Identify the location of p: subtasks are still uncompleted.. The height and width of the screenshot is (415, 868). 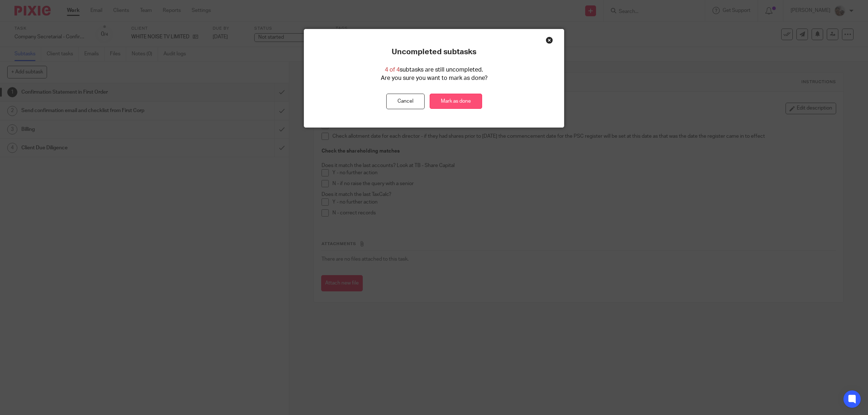
(434, 70).